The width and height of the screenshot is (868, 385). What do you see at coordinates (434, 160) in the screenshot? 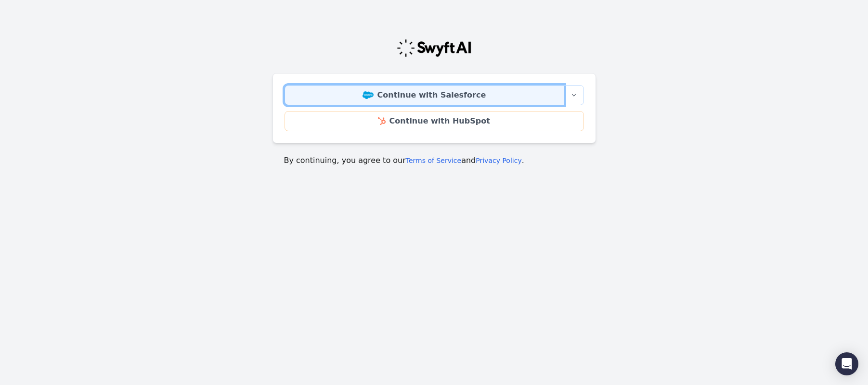
I see `p: By continuing, you agree to our and .` at bounding box center [434, 160].